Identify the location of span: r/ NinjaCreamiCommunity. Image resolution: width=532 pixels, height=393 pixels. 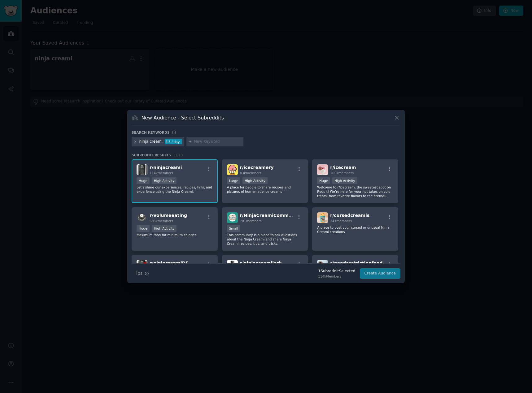
(271, 215).